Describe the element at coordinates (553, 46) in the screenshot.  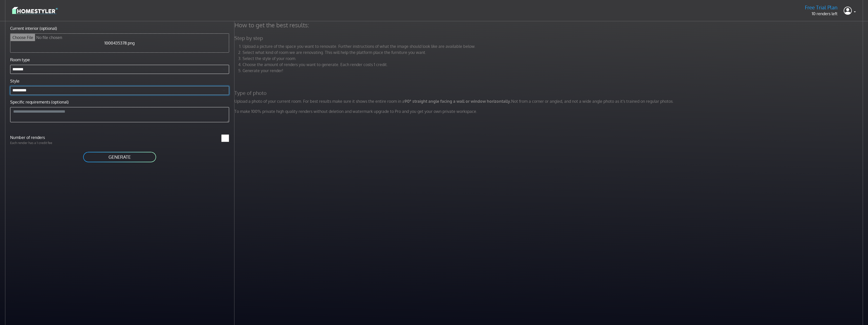
I see `li: Upload a picture of the space you want to renovate. Further instructions of what the image should...` at that location.